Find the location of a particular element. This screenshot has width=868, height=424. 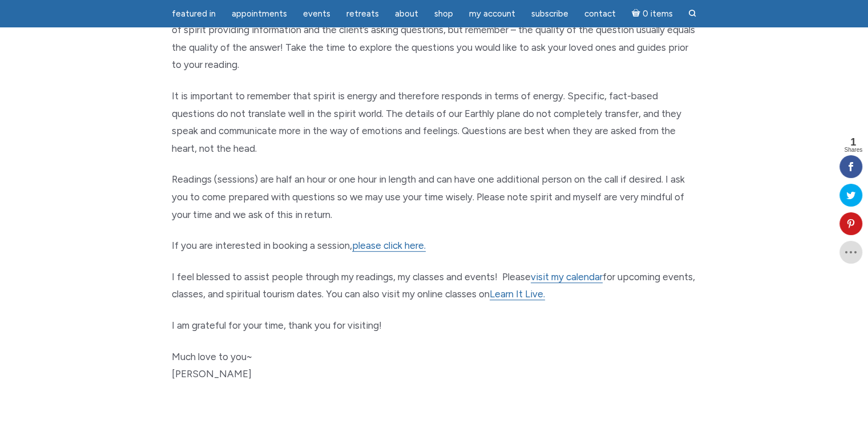

a: My Account is located at coordinates (492, 14).